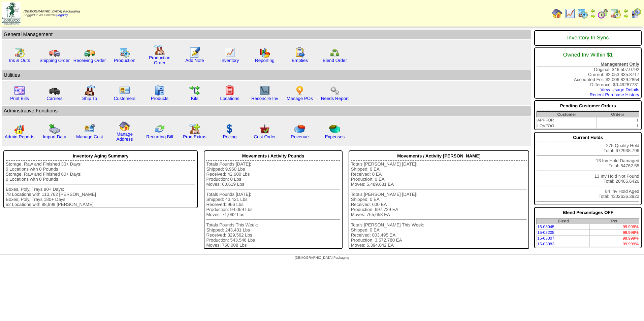 The width and height of the screenshot is (644, 321). What do you see at coordinates (265, 52) in the screenshot?
I see `img: graph.gif` at bounding box center [265, 52].